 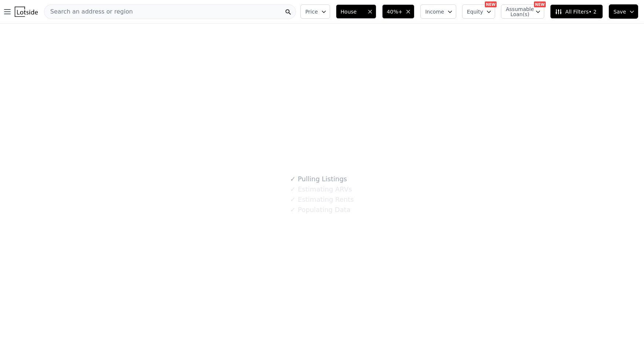 I want to click on span: House, so click(x=352, y=12).